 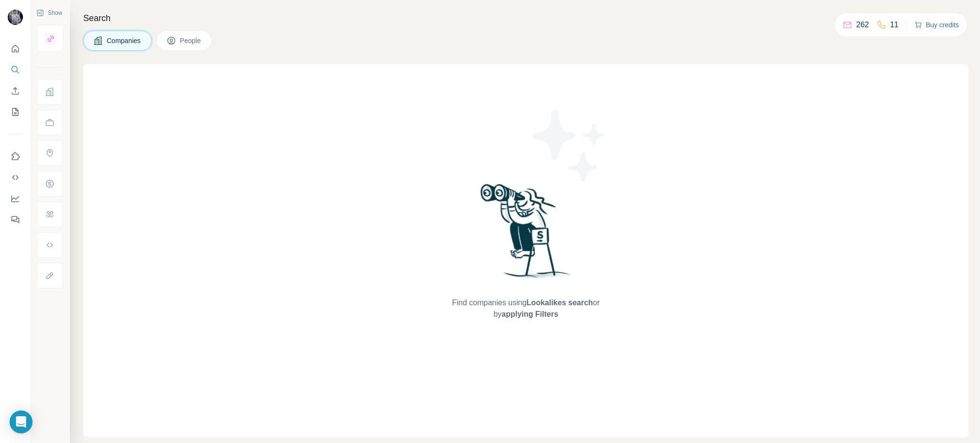 I want to click on button: Use Surfe on LinkedIn, so click(x=16, y=156).